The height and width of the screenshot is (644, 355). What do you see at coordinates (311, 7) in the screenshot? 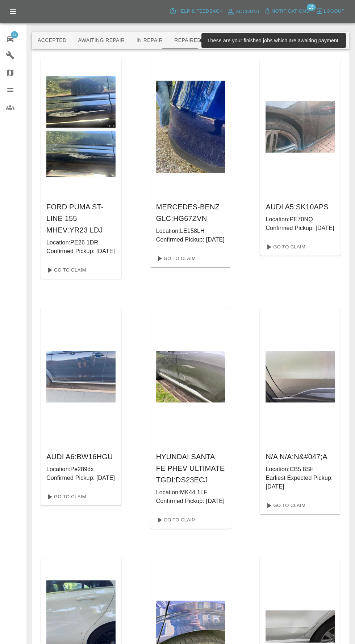
I see `span: 15` at bounding box center [311, 7].